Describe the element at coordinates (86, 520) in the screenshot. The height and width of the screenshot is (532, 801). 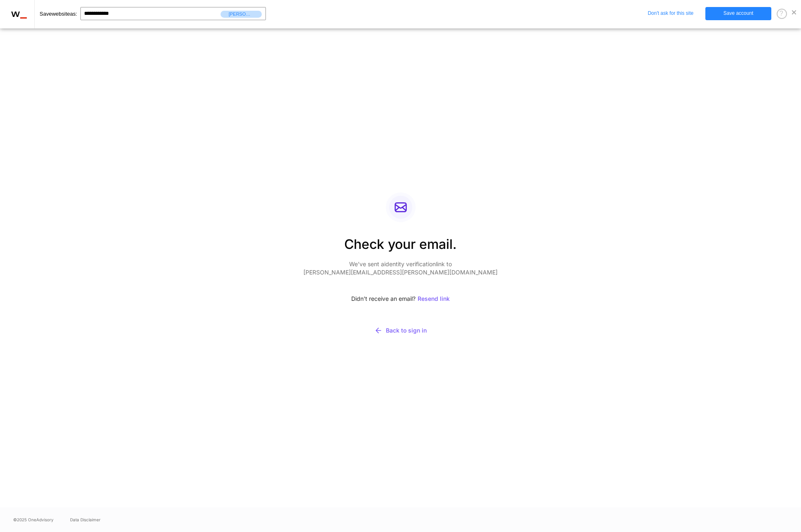
I see `a: Data Disclaimer` at that location.